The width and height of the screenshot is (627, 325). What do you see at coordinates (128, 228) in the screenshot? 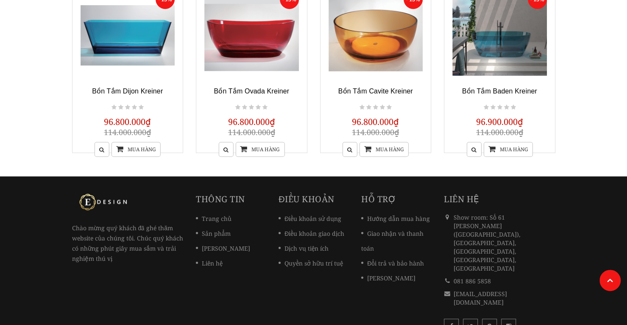
I see `p: Chào mừng quý khách đã ghé thăm website của chúng tôi. Chúc quý khách có những phút giây mua sắm ...` at bounding box center [128, 228].